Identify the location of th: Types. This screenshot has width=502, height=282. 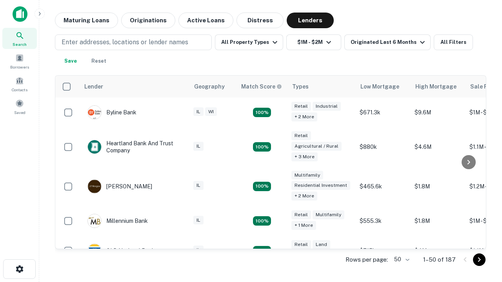
(322, 87).